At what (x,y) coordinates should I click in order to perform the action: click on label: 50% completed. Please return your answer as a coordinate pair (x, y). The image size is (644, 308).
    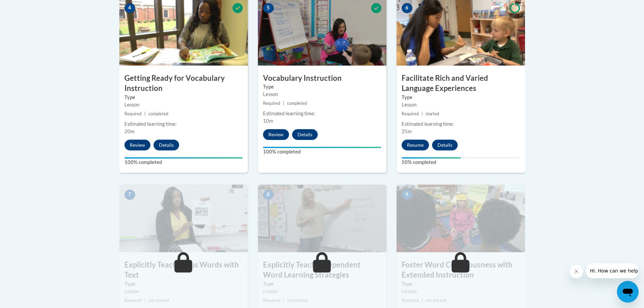
    Looking at the image, I should click on (461, 162).